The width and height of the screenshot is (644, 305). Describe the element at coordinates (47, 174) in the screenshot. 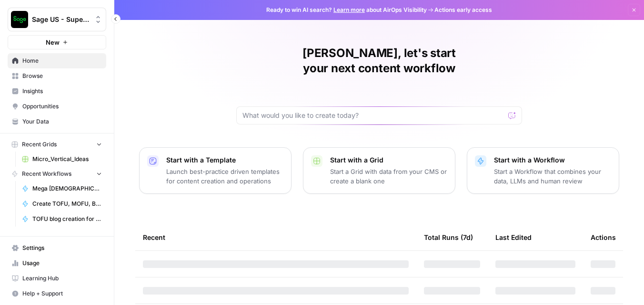

I see `span: Recent Workflows` at that location.